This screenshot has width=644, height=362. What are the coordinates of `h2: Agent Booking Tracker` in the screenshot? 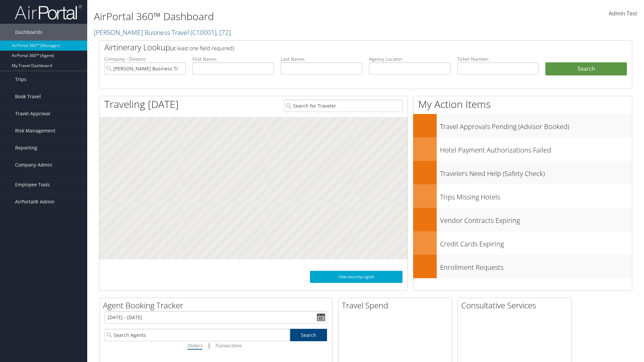 It's located at (218, 305).